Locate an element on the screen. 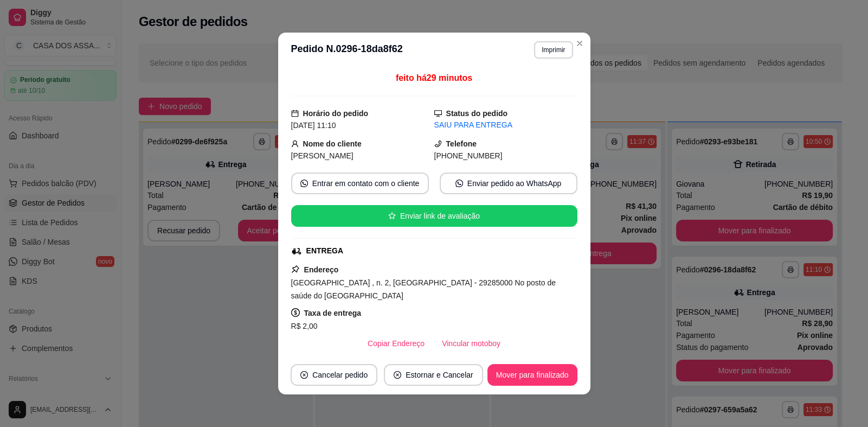 Image resolution: width=868 pixels, height=427 pixels. div: SAIU PARA ENTREGA is located at coordinates (506, 125).